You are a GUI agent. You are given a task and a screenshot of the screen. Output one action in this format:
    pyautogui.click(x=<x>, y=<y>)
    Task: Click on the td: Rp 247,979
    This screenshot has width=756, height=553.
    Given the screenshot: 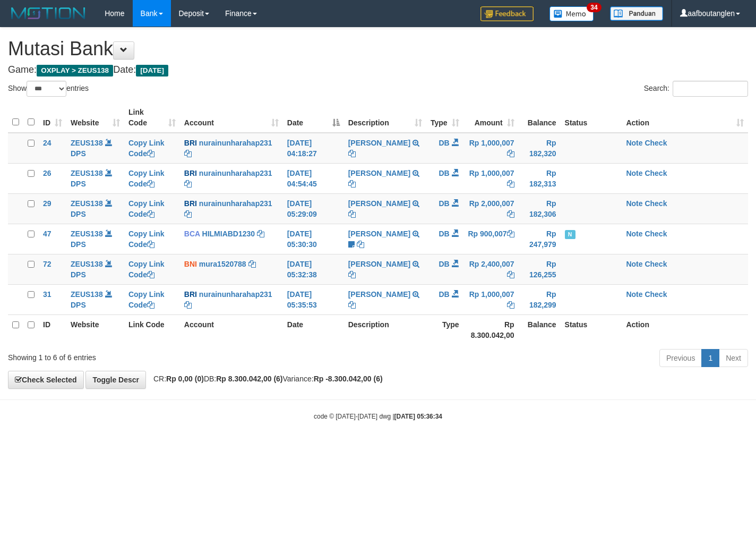 What is the action you would take?
    pyautogui.click(x=539, y=238)
    